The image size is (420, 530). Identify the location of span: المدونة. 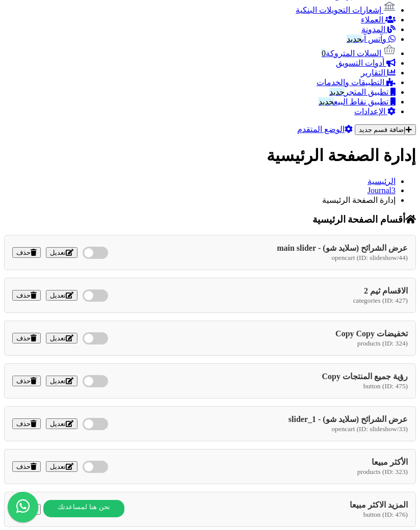
(373, 29).